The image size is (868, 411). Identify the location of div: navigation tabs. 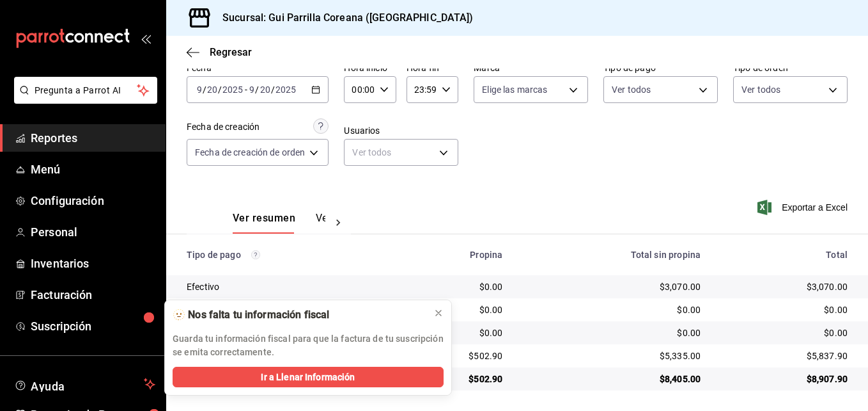
(279, 222).